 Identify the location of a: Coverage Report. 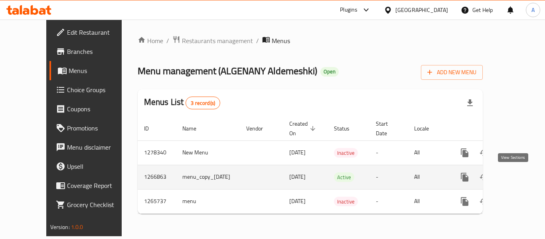
(93, 186).